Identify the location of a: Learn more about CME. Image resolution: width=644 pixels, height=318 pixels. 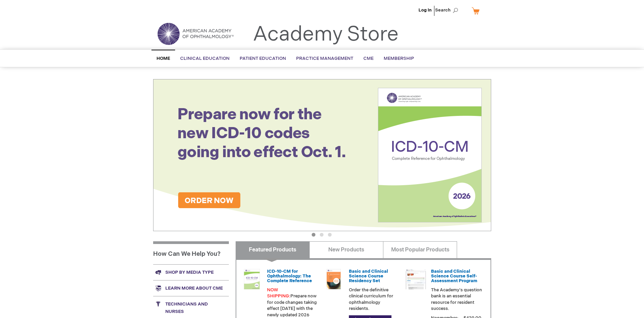
(191, 288).